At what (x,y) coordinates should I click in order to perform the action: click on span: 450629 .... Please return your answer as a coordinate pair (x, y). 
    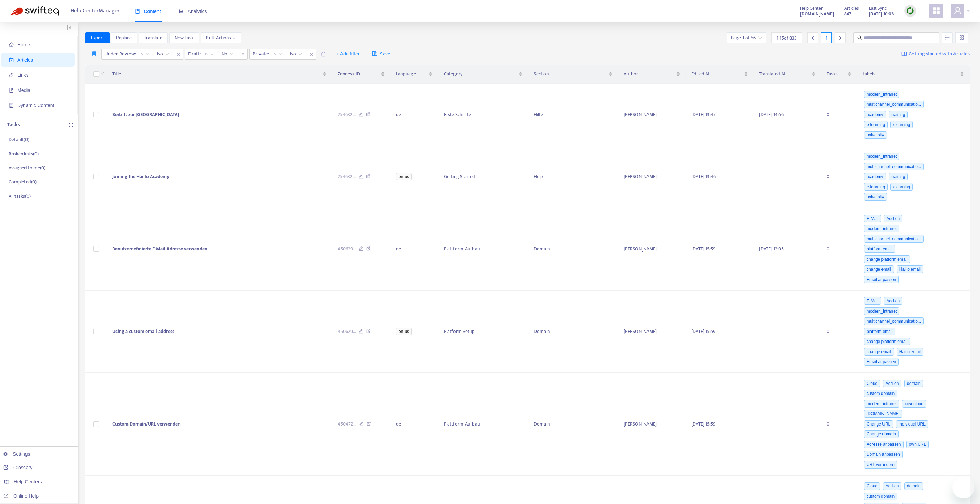
    Looking at the image, I should click on (346, 249).